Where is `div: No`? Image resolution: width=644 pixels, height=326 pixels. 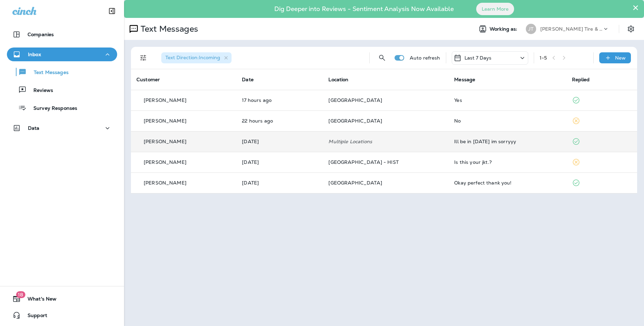
div: No is located at coordinates (507, 120).